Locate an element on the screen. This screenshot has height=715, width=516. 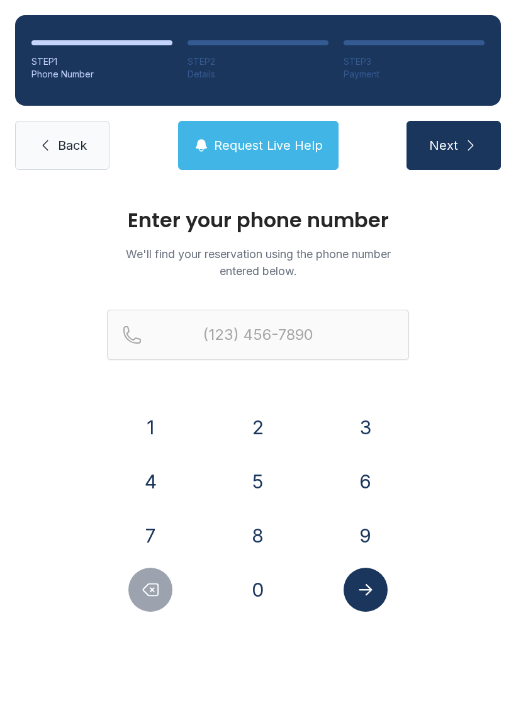
button: 4 is located at coordinates (150, 481).